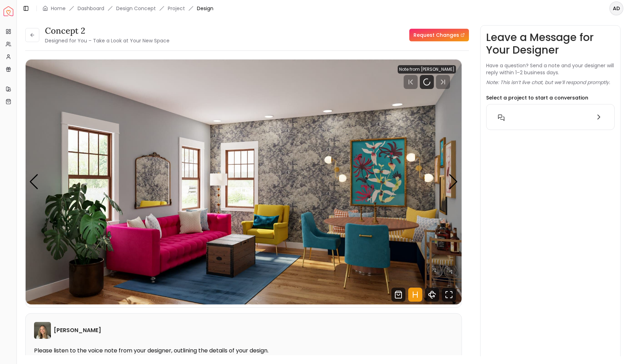 The width and height of the screenshot is (629, 364). What do you see at coordinates (550, 44) in the screenshot?
I see `h3: Leave a Message for Your Designer` at bounding box center [550, 44].